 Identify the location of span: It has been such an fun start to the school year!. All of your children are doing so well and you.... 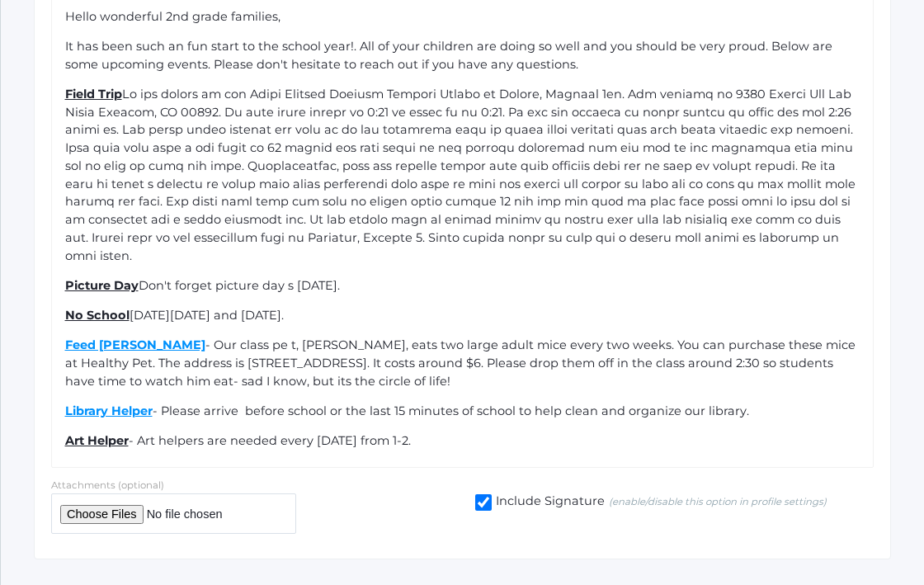
(450, 55).